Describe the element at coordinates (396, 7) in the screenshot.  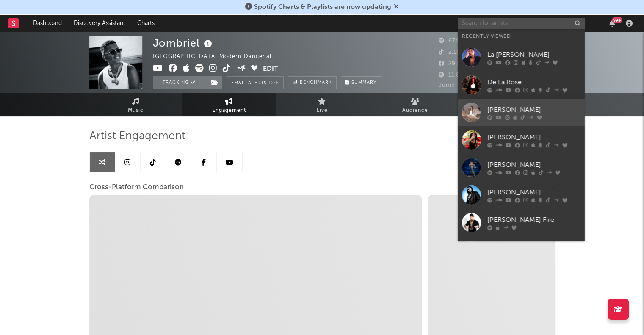
I see `span: Dismiss` at that location.